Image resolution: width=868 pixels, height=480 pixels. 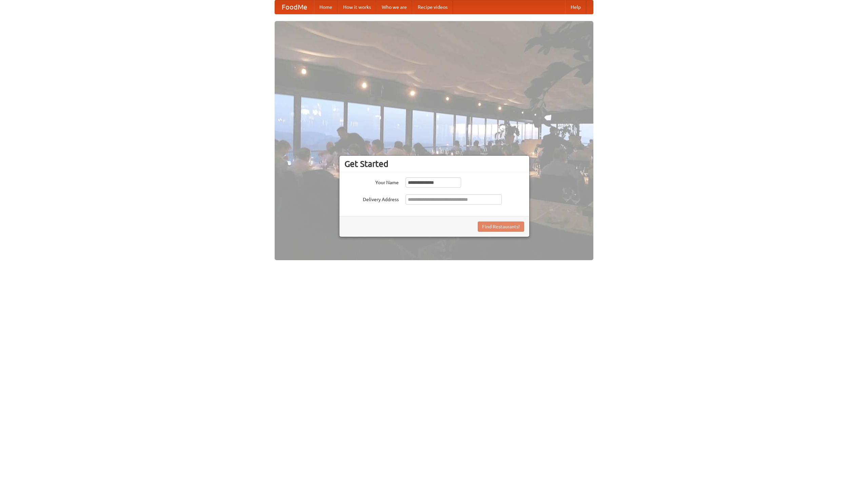 What do you see at coordinates (394, 7) in the screenshot?
I see `a: Who we are` at bounding box center [394, 7].